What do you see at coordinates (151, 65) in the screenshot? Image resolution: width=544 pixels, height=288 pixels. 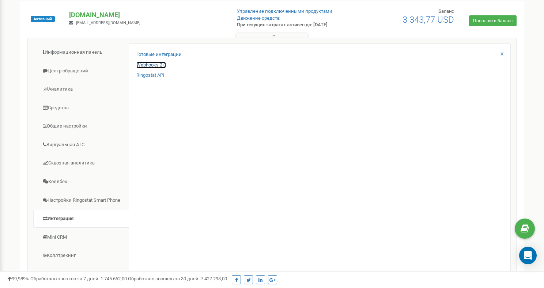 I see `a: Webhooks 2.0` at bounding box center [151, 65].